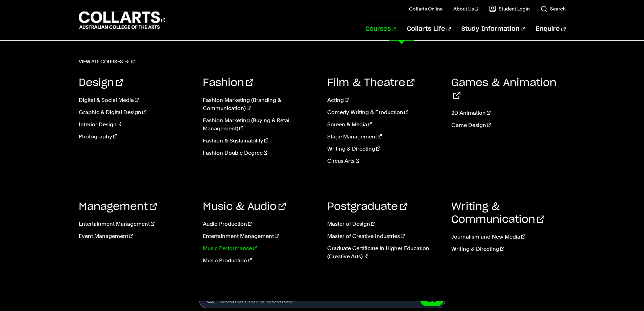  What do you see at coordinates (426, 9) in the screenshot?
I see `a: Collarts Online` at bounding box center [426, 9].